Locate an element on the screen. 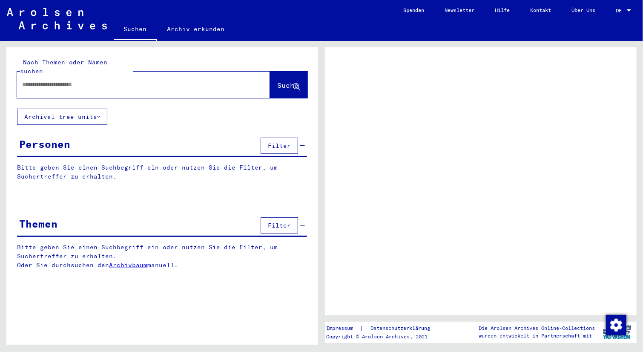 The height and width of the screenshot is (352, 643). p: Copyright © Arolsen Archives, 2021 is located at coordinates (383, 336).